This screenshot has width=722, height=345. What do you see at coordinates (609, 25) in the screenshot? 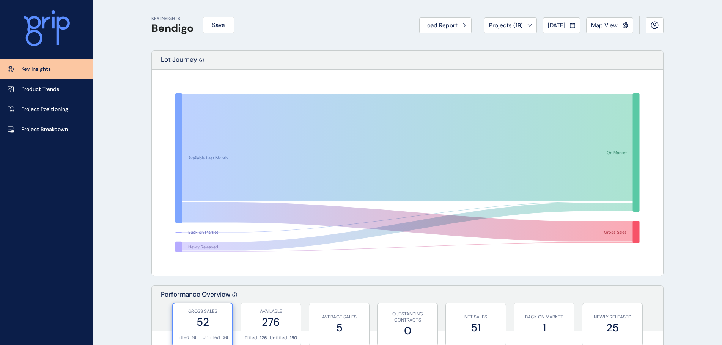
I see `button: Map View` at bounding box center [609, 25].